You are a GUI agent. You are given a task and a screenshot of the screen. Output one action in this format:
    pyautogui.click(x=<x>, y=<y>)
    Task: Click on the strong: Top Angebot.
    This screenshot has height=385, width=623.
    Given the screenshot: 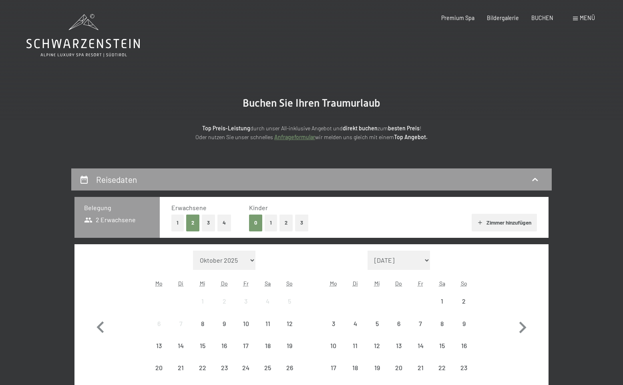 What is the action you would take?
    pyautogui.click(x=411, y=137)
    